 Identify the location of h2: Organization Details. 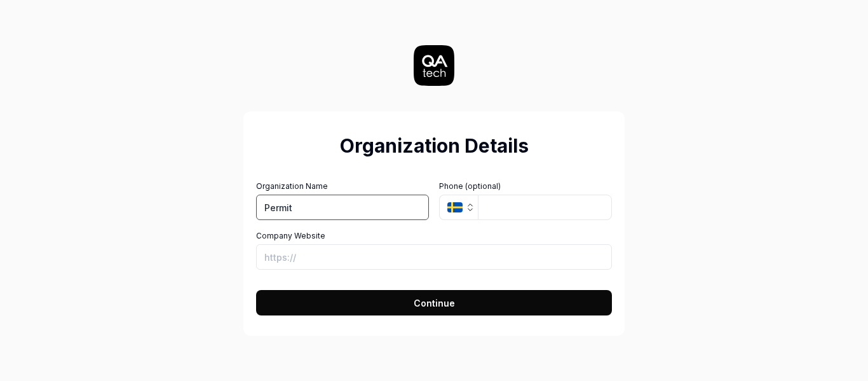
(434, 146).